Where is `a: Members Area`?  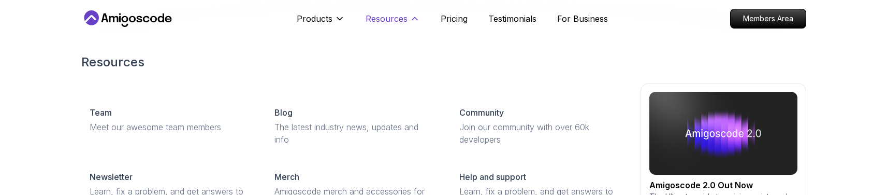
a: Members Area is located at coordinates (768, 19).